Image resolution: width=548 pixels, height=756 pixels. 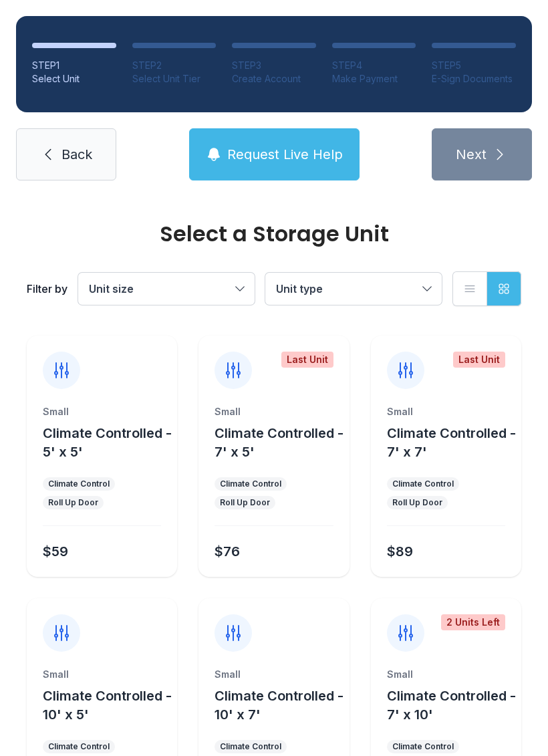 I want to click on span: Climate Controlled - 10' x 7', so click(x=279, y=705).